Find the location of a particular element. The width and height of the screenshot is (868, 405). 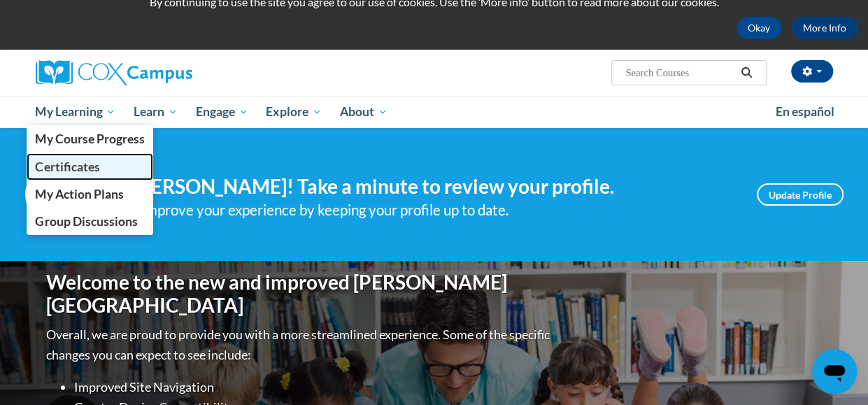

a: My Learning is located at coordinates (76, 112).